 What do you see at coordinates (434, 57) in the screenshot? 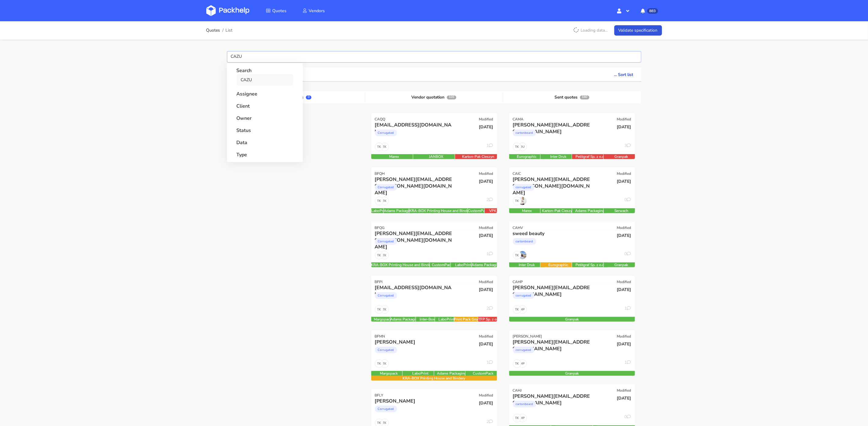
I see `input: Start typing to filter or search items below...` at bounding box center [434, 57].